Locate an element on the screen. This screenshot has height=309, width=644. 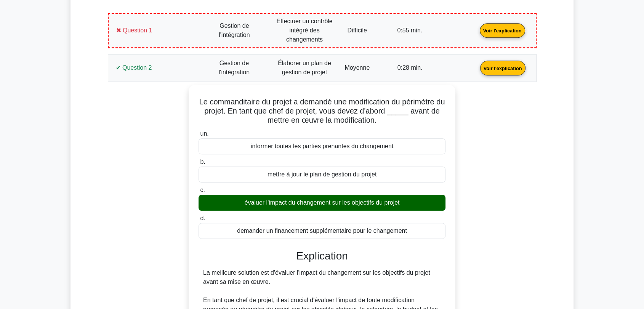
font: un. is located at coordinates (204, 134).